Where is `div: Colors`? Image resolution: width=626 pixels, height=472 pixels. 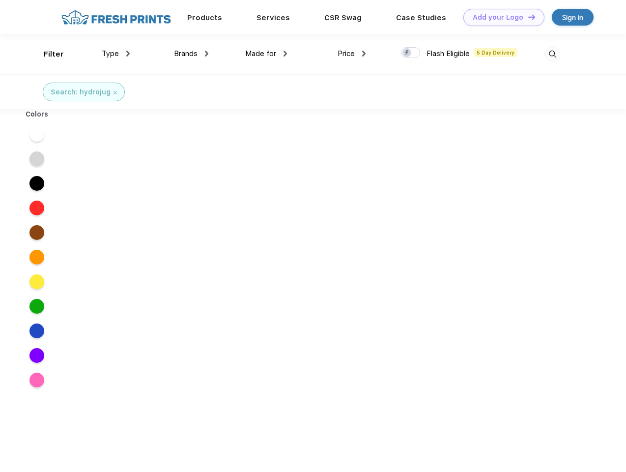 div: Colors is located at coordinates (37, 114).